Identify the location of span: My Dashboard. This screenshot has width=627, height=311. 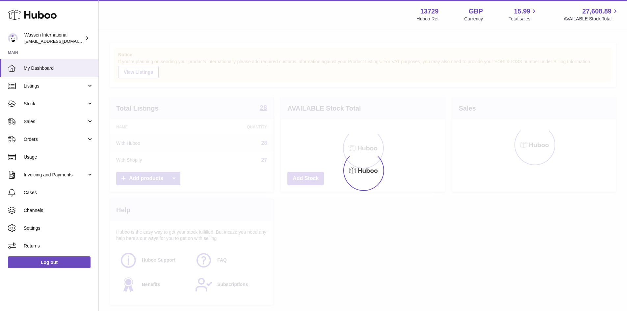
(59, 68).